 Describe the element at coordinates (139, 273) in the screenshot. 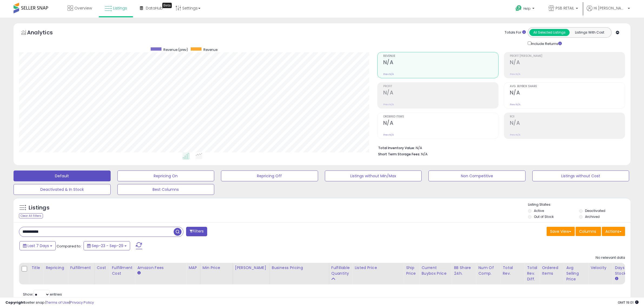

I see `small: Amazon Fees.` at that location.